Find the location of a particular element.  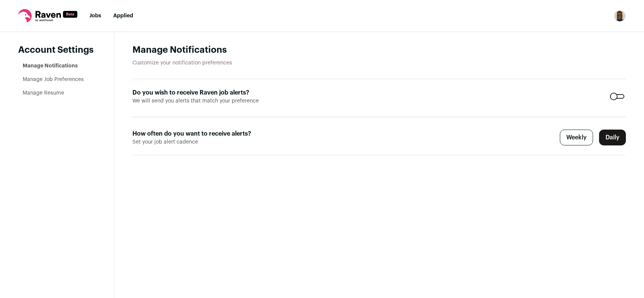

span: We will send you alerts that match your preference is located at coordinates (213, 101).